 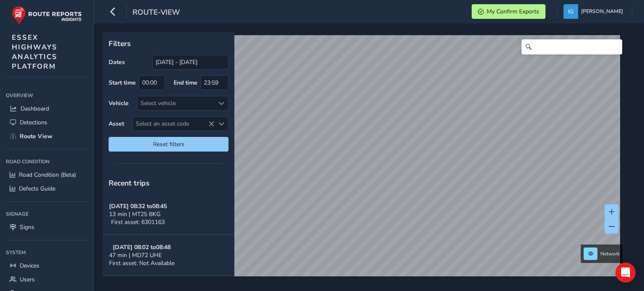 I want to click on a: Dashboard, so click(x=46, y=108).